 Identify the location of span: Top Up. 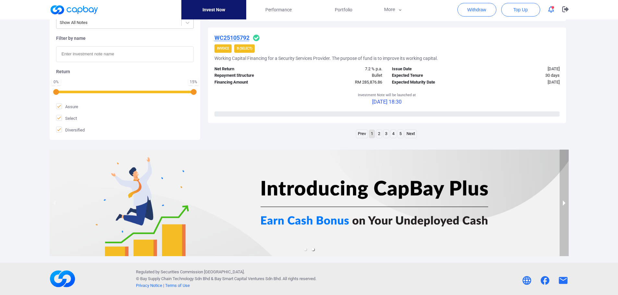
(520, 10).